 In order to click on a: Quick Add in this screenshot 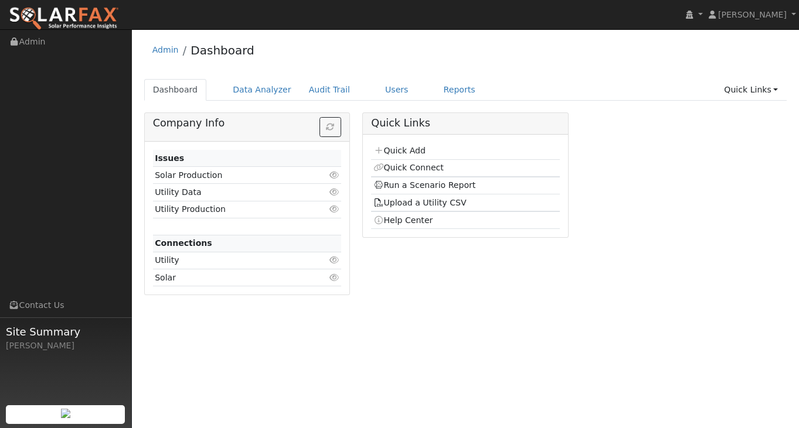, I will do `click(399, 151)`.